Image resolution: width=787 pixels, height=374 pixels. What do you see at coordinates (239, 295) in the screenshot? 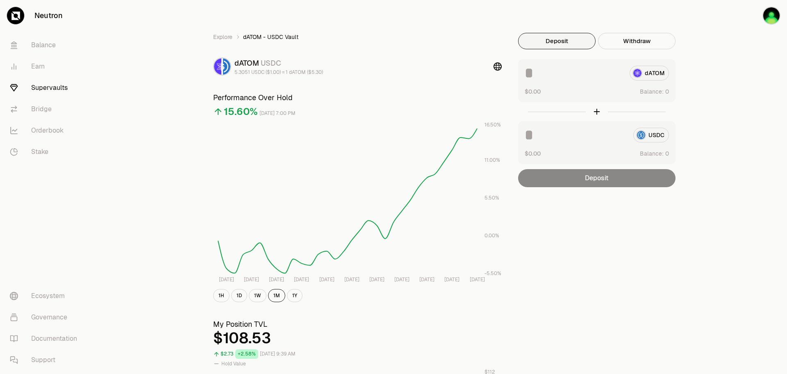
I see `button: 1D` at bounding box center [239, 295].